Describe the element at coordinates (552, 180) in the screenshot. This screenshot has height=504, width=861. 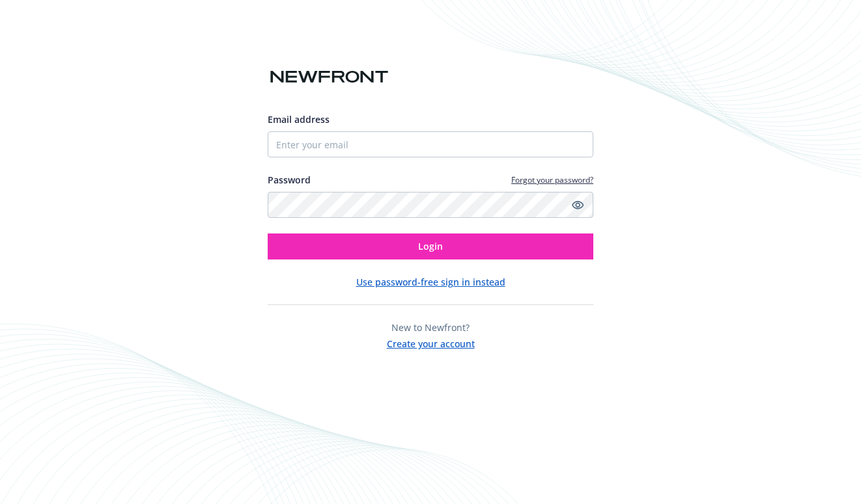
I see `a: Forgot your password?` at that location.